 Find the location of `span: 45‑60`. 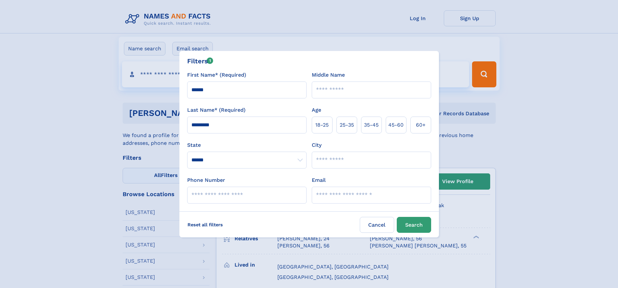

span: 45‑60 is located at coordinates (396, 125).